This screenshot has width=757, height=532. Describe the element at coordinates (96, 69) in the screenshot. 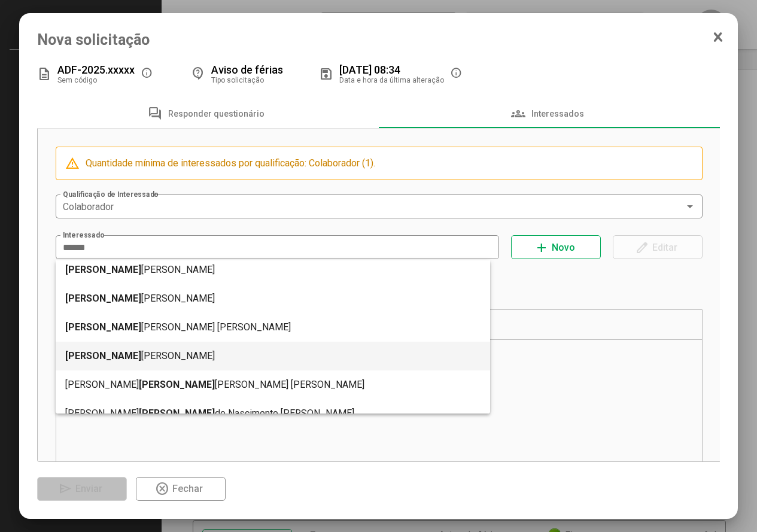

I see `span: ADF-2025.xxxxx` at that location.